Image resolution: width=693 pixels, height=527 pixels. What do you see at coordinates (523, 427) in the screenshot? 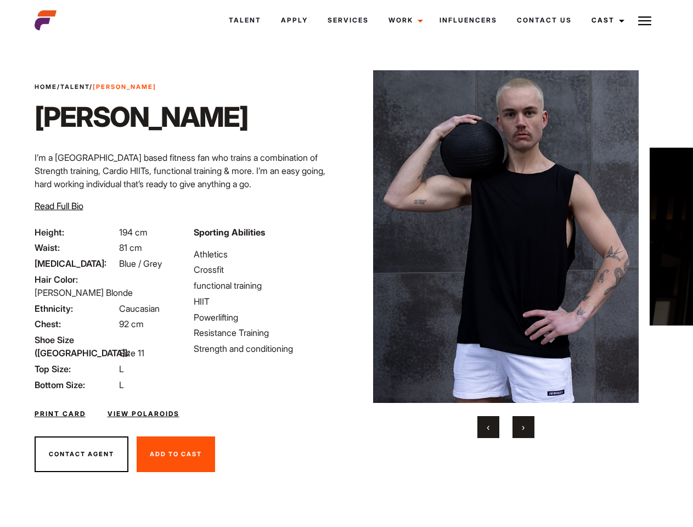
I see `span: Next` at bounding box center [523, 427].